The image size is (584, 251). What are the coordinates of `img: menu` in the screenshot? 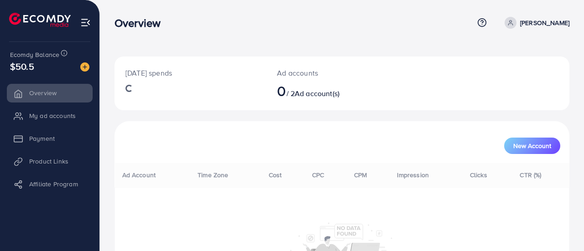 It's located at (85, 22).